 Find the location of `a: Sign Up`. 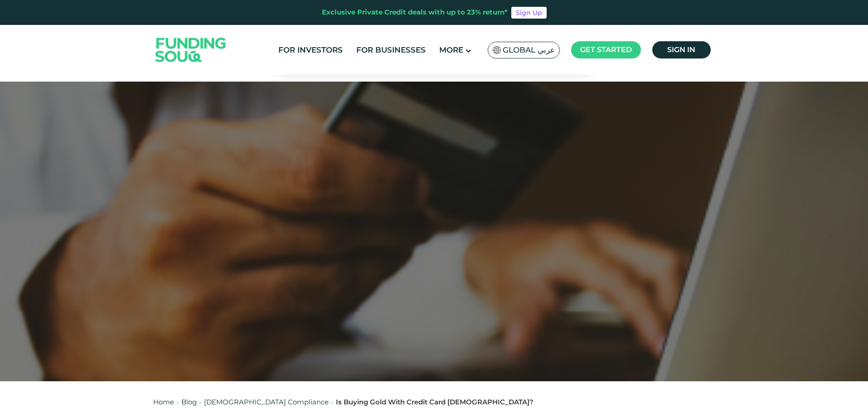

a: Sign Up is located at coordinates (529, 13).